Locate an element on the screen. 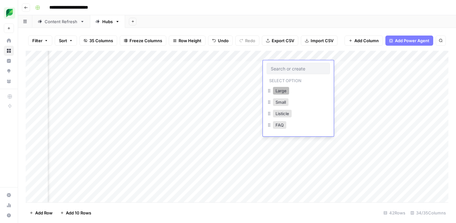 The width and height of the screenshot is (456, 223). button: Small is located at coordinates (281, 102).